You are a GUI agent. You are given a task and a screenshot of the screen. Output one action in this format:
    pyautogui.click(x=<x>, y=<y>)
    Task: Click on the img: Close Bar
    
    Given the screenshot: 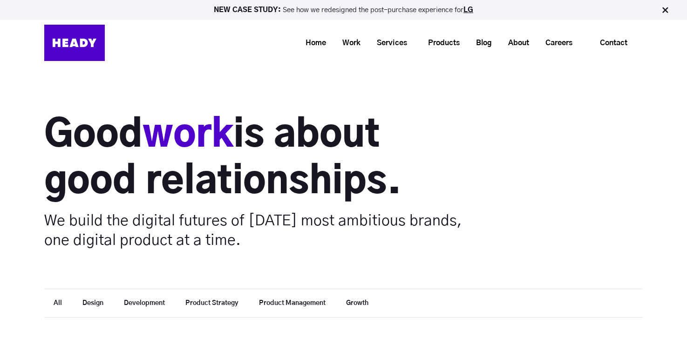 What is the action you would take?
    pyautogui.click(x=665, y=10)
    